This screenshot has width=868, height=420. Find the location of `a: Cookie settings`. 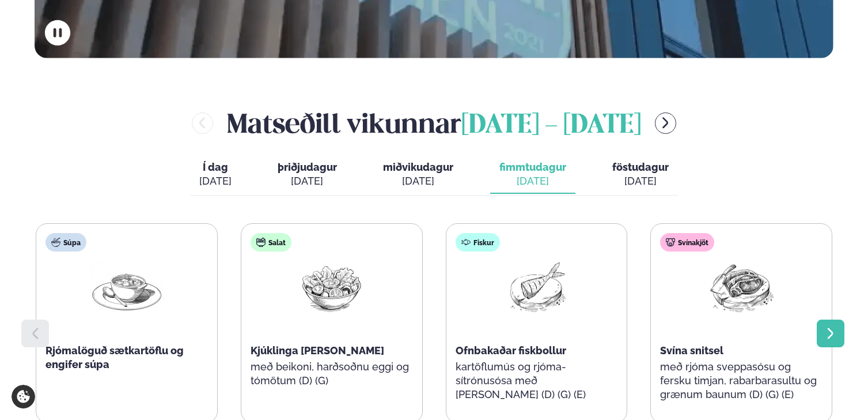

a: Cookie settings is located at coordinates (23, 396).